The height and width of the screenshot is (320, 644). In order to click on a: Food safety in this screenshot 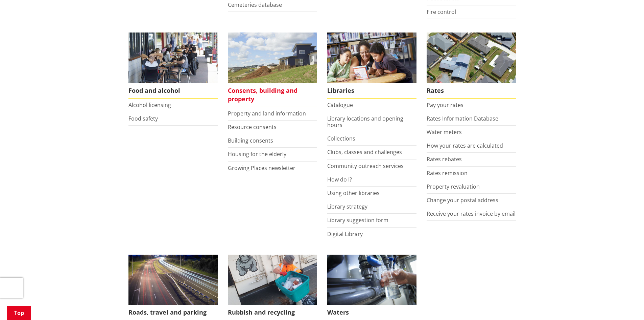, I will do `click(143, 118)`.